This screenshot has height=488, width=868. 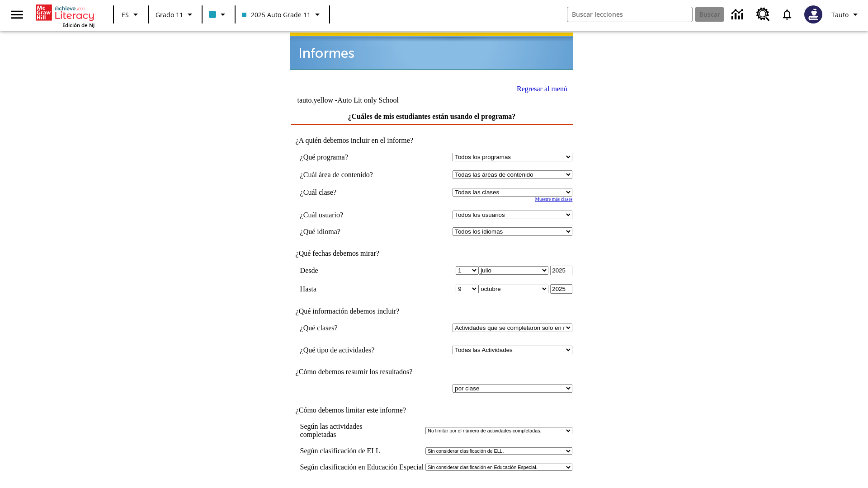 What do you see at coordinates (351, 328) in the screenshot?
I see `td: ¿Qué clases?` at bounding box center [351, 328].